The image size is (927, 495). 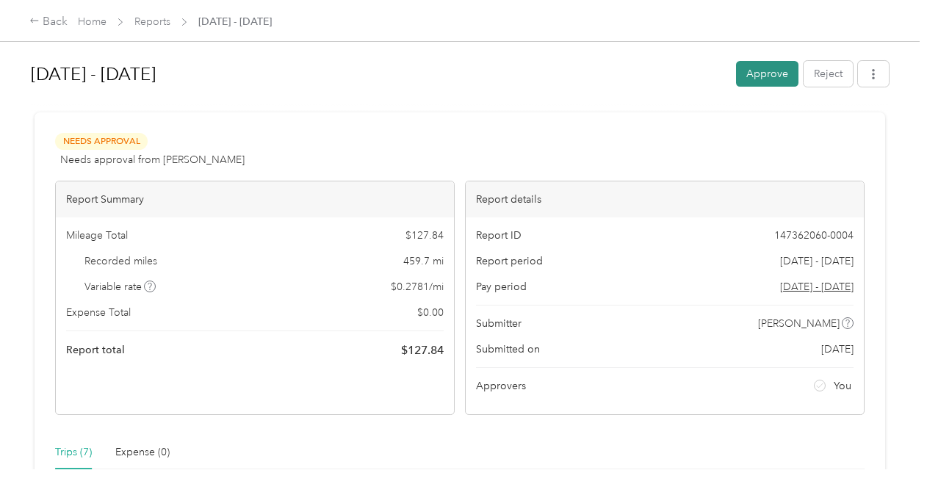 What do you see at coordinates (255, 199) in the screenshot?
I see `div: Report Summary` at bounding box center [255, 199].